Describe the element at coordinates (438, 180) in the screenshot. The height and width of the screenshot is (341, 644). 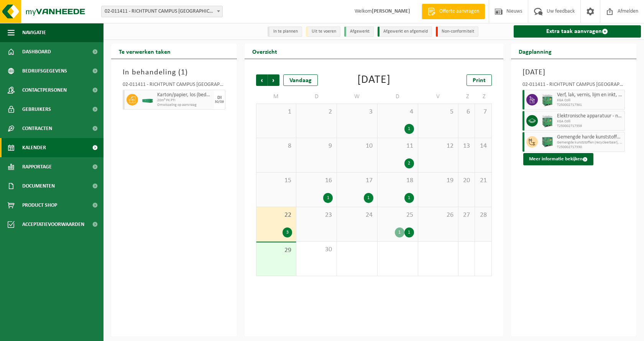
I see `span: 19` at that location.